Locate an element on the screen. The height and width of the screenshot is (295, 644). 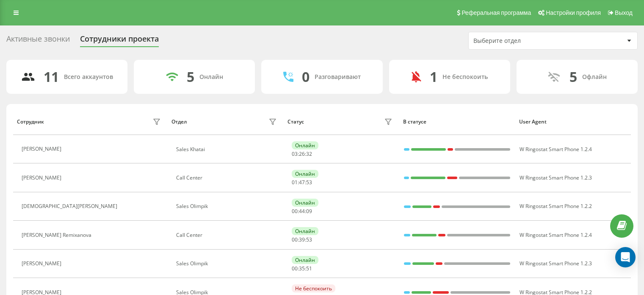
span: 03 is located at coordinates (295, 154).